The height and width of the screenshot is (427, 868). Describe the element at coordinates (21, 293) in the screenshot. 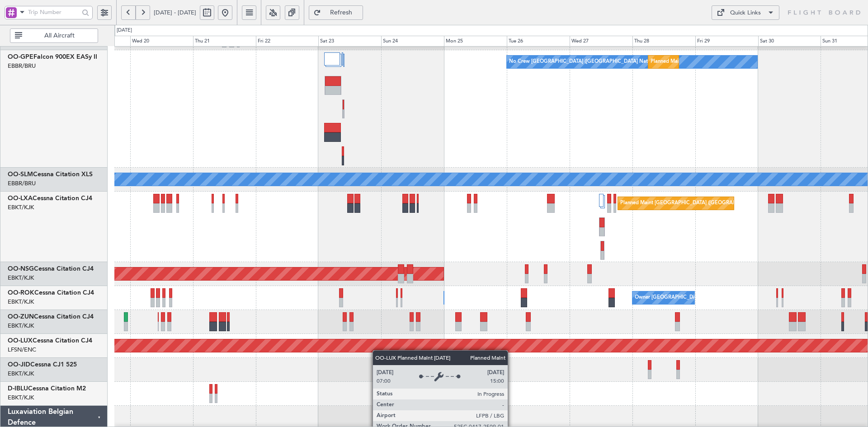

I see `span: OO-ROK` at that location.